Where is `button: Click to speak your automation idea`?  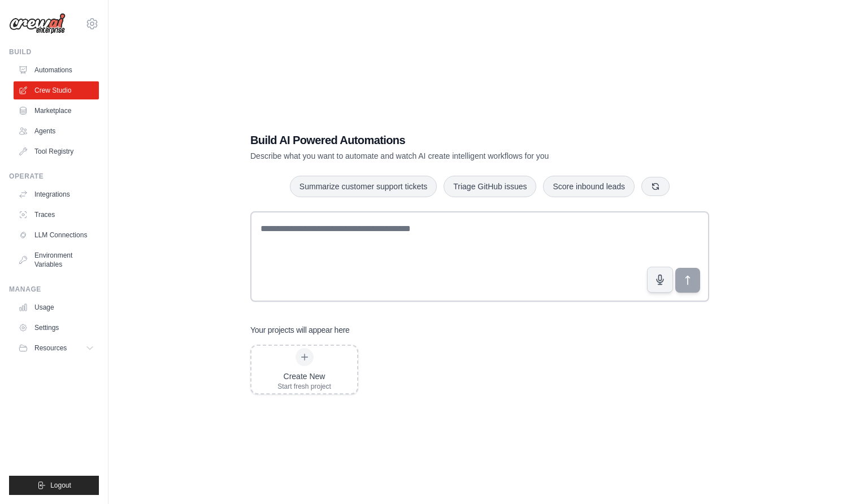 button: Click to speak your automation idea is located at coordinates (660, 280).